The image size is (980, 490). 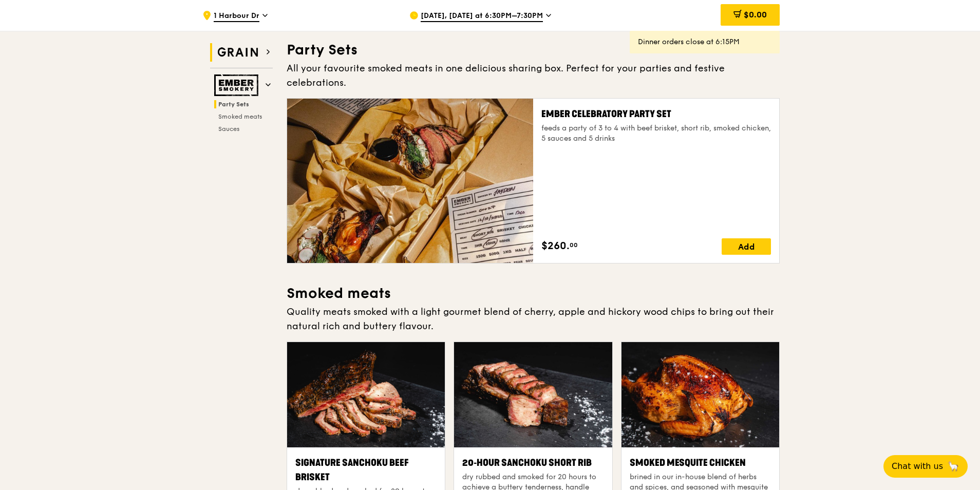 What do you see at coordinates (238, 52) in the screenshot?
I see `img: Grain web logo` at bounding box center [238, 52].